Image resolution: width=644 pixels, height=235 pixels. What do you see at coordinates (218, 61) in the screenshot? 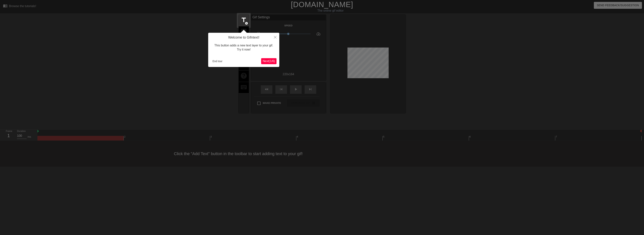
I see `button: End tour` at bounding box center [218, 61].